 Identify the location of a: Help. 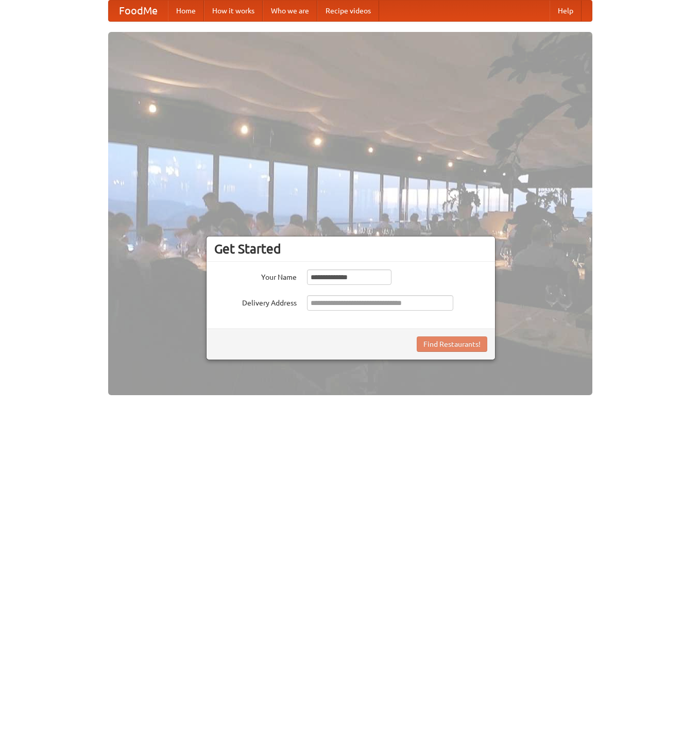
(565, 11).